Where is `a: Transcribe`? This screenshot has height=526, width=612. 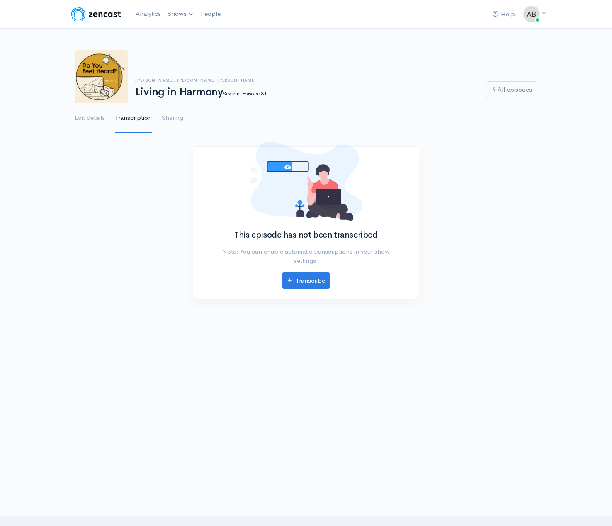
a: Transcribe is located at coordinates (306, 281).